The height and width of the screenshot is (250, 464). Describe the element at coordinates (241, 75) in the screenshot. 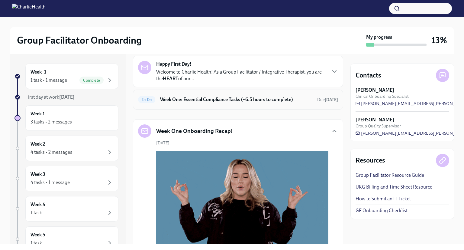

I see `p: Welcome to Charlie Health! As a Group Facilitator / Integrative Therapist, you are the of our...` at that location.